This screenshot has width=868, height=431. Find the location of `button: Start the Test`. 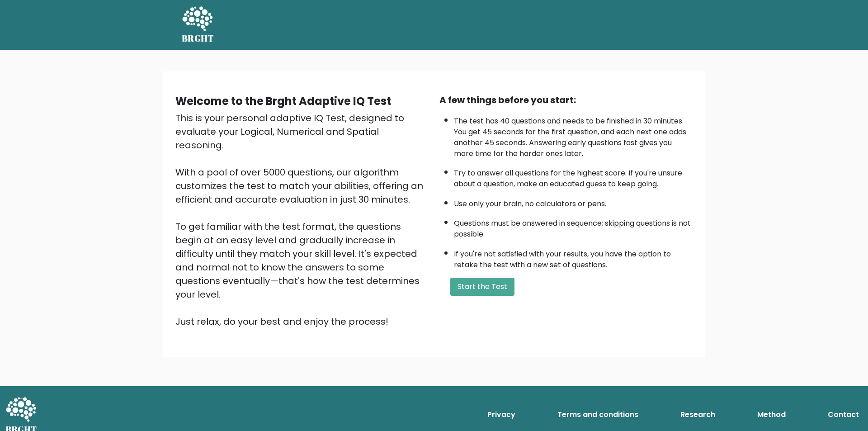

button: Start the Test is located at coordinates (482, 286).